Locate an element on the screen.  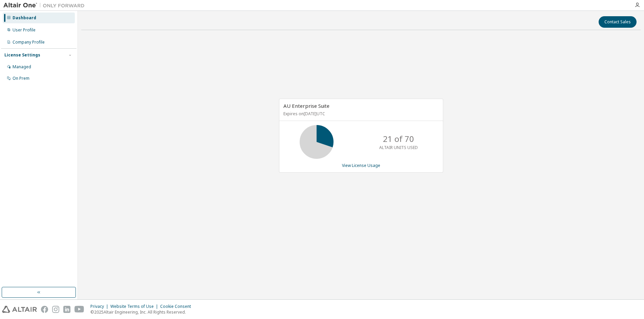
div: Company Profile is located at coordinates (28, 42).